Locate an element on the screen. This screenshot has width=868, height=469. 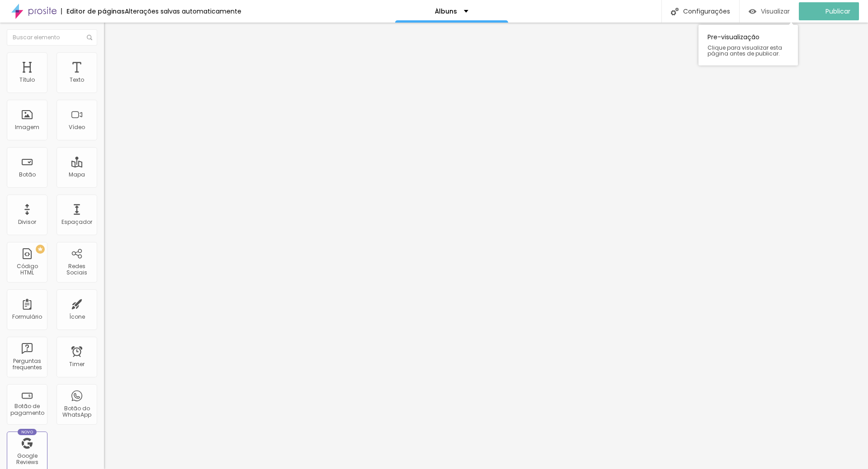
div: Imagem is located at coordinates (27, 128).